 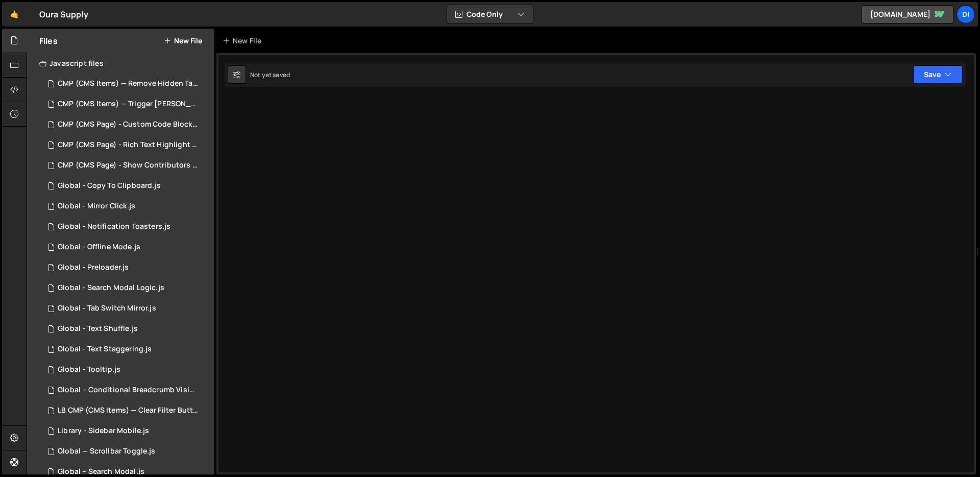 What do you see at coordinates (270, 75) in the screenshot?
I see `div: Not yet saved` at bounding box center [270, 75].